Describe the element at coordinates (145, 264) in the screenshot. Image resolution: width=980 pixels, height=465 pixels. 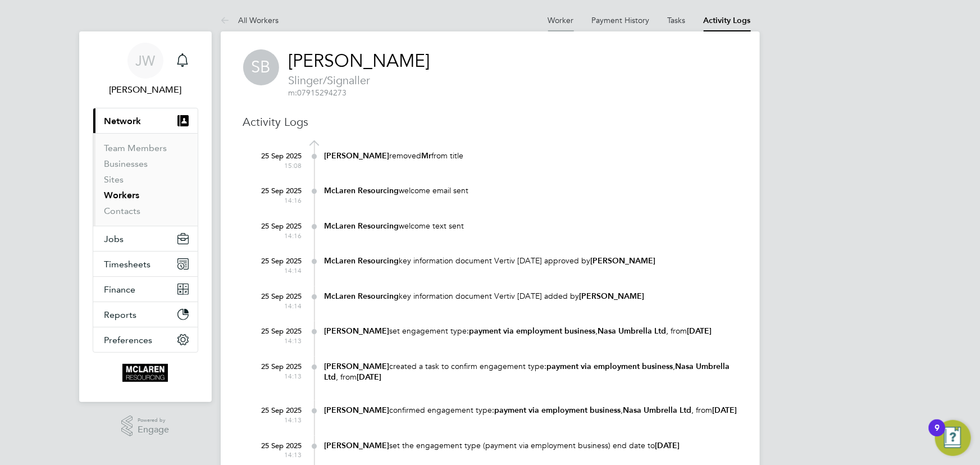
I see `button: Timesheets` at that location.